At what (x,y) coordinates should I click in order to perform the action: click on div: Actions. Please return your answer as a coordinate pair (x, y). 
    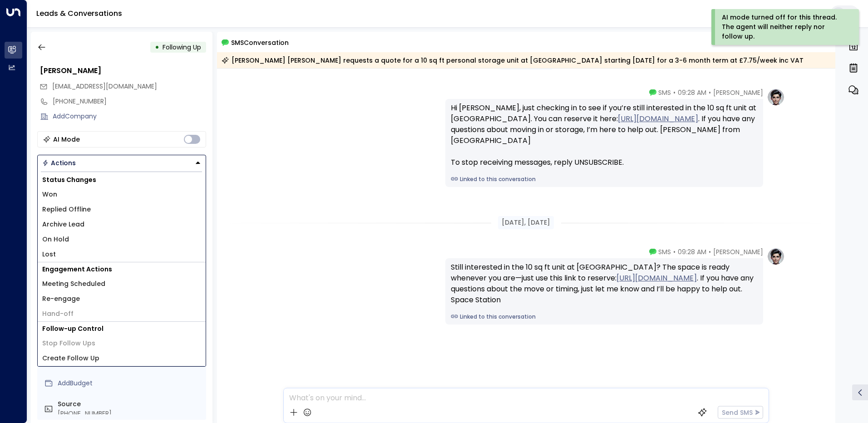
    Looking at the image, I should click on (59, 163).